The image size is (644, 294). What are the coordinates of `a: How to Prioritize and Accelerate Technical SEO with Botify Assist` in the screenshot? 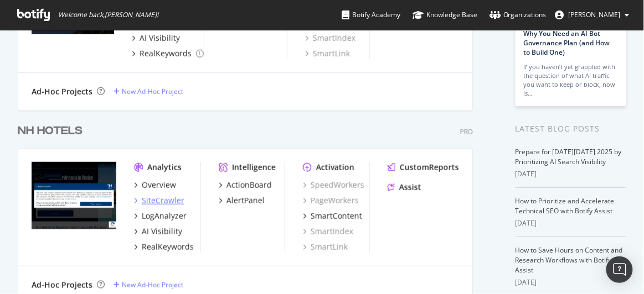 It's located at (565, 206).